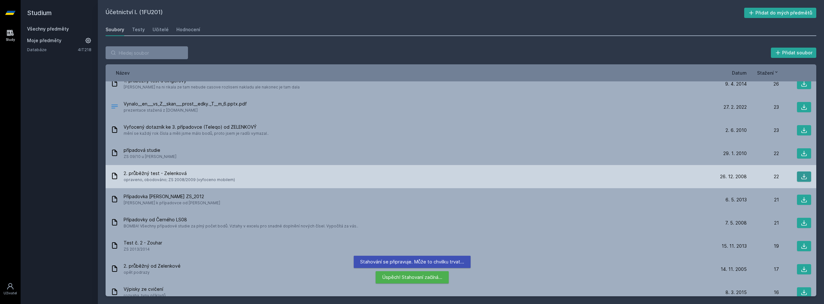 This screenshot has width=824, height=304. Describe the element at coordinates (735, 153) in the screenshot. I see `span: 29. 1. 2010` at that location.